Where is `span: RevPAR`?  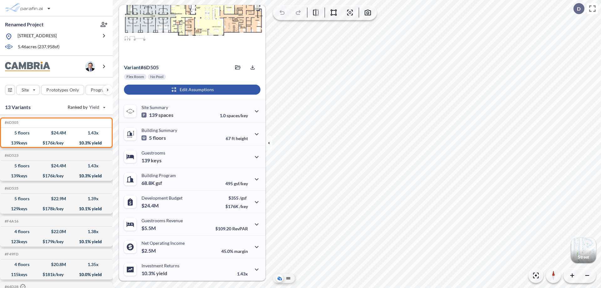 span: RevPAR is located at coordinates (240, 228).